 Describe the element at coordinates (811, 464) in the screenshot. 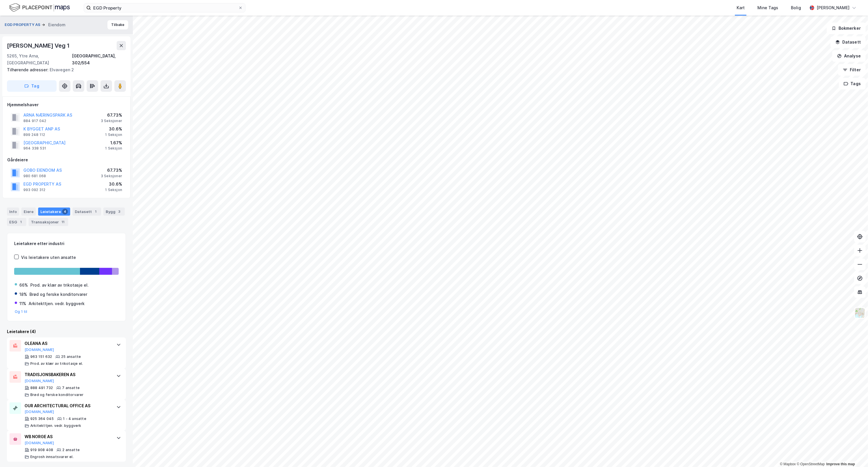

I see `a: OpenStreetMap` at that location.